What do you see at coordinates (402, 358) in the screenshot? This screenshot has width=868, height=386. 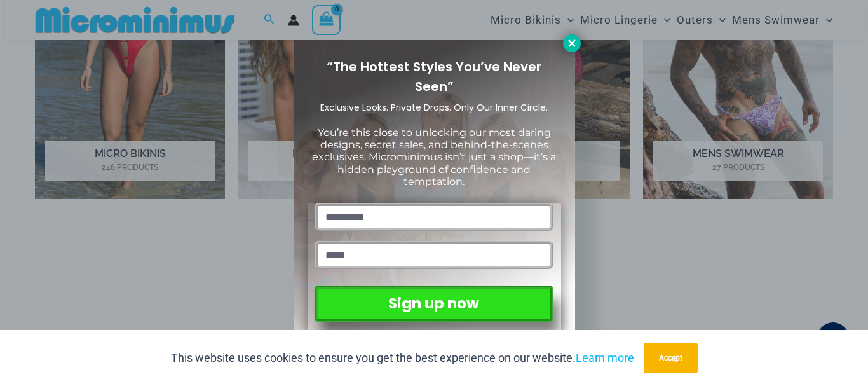 I see `p: This website uses cookies to ensure you get the best experience on our website.` at bounding box center [402, 358].